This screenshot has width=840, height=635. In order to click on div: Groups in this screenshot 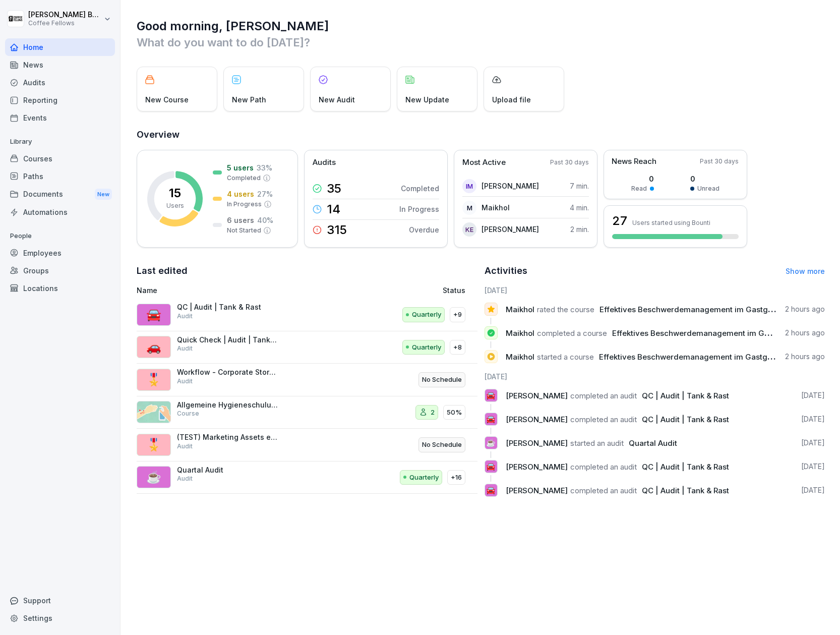, I will do `click(60, 270)`.